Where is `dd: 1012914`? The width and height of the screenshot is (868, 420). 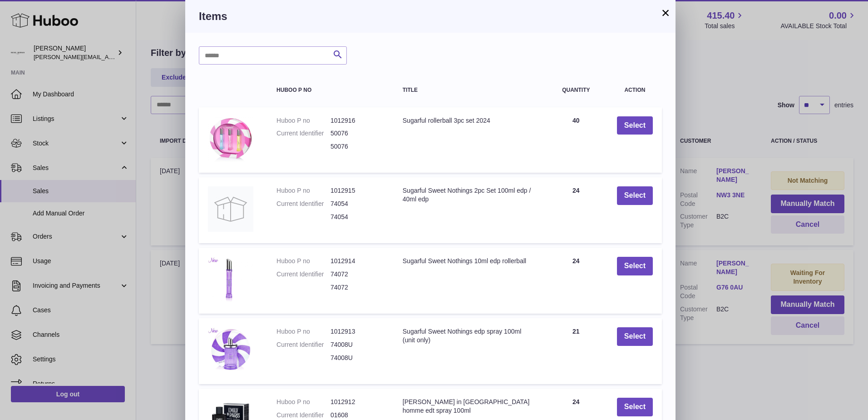 dd: 1012914 is located at coordinates (357, 261).